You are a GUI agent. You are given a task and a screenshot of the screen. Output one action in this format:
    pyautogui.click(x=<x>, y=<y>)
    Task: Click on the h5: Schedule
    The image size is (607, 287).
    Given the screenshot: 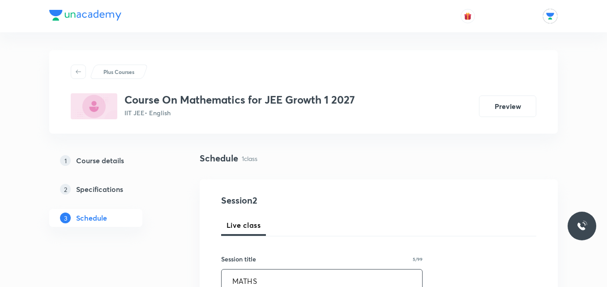 What is the action you would take?
    pyautogui.click(x=91, y=218)
    